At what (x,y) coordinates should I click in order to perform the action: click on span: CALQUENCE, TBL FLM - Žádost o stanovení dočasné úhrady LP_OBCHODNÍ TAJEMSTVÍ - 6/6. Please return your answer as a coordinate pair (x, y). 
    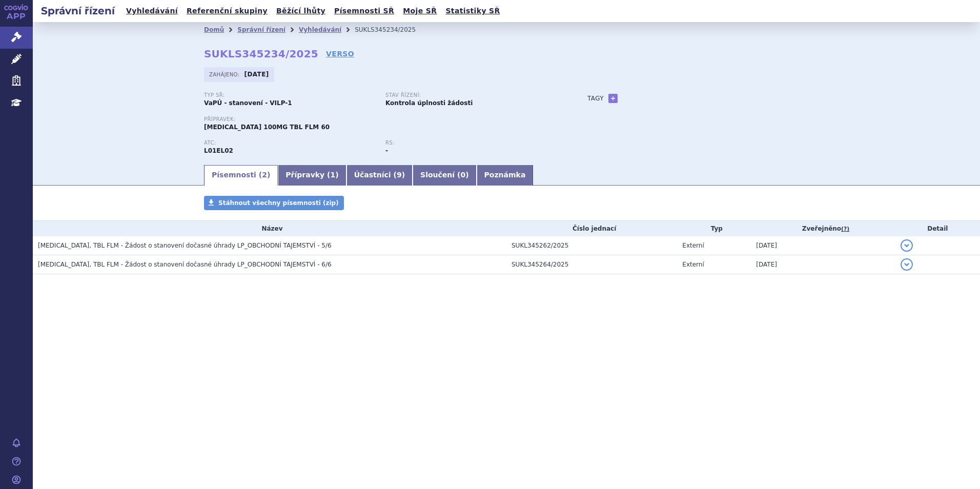
    Looking at the image, I should click on (184, 264).